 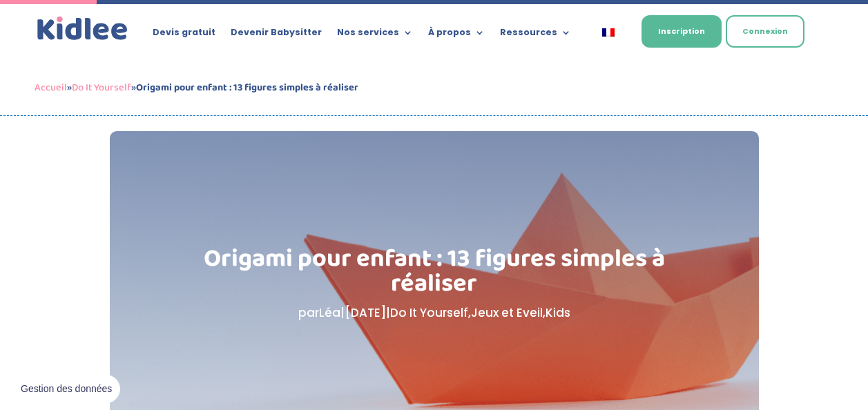 What do you see at coordinates (66, 390) in the screenshot?
I see `span: Gestion des données` at bounding box center [66, 390].